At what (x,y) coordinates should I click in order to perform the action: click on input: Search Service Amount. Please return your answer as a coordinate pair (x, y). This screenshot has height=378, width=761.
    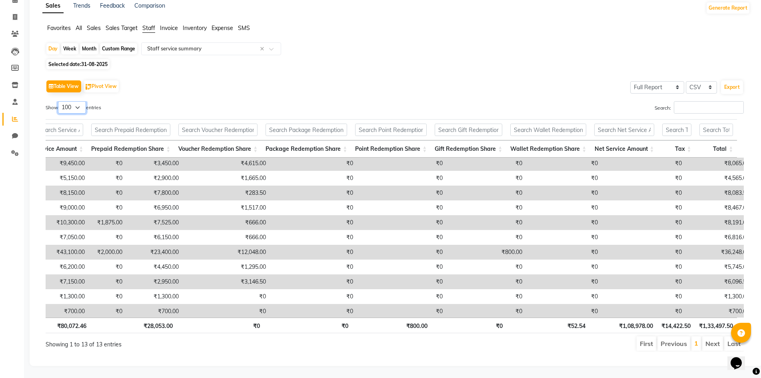
    Looking at the image, I should click on (59, 130).